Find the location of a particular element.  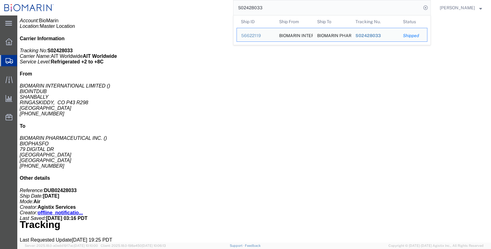

p: Master Location is located at coordinates (237, 8).